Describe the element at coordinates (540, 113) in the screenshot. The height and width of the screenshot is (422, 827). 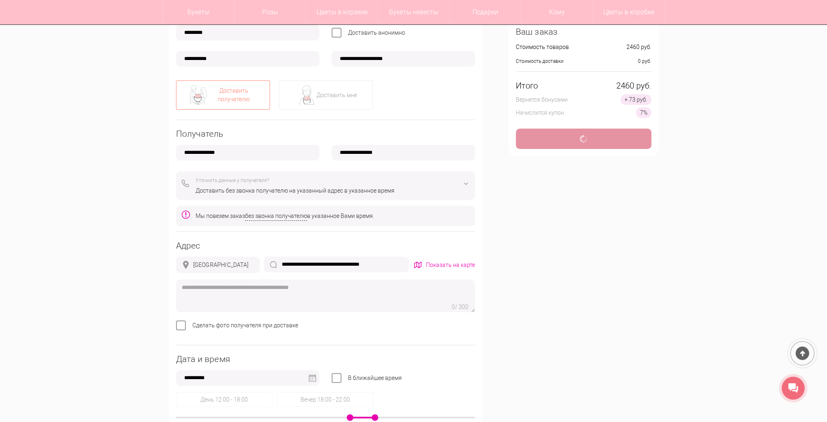
I see `div: Начислится купон` at that location.